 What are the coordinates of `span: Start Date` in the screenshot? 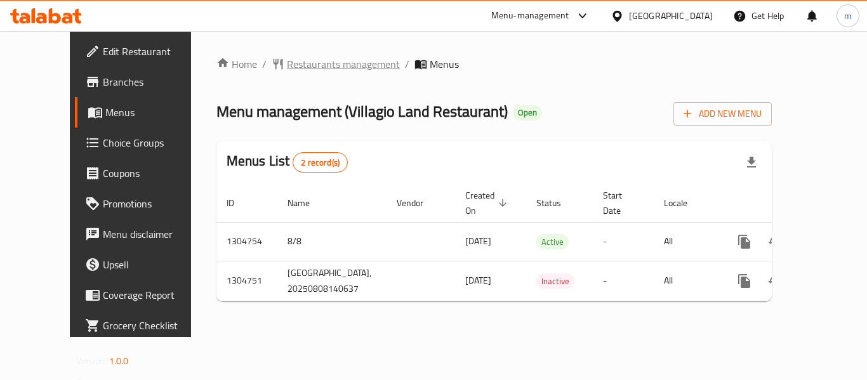 It's located at (621, 203).